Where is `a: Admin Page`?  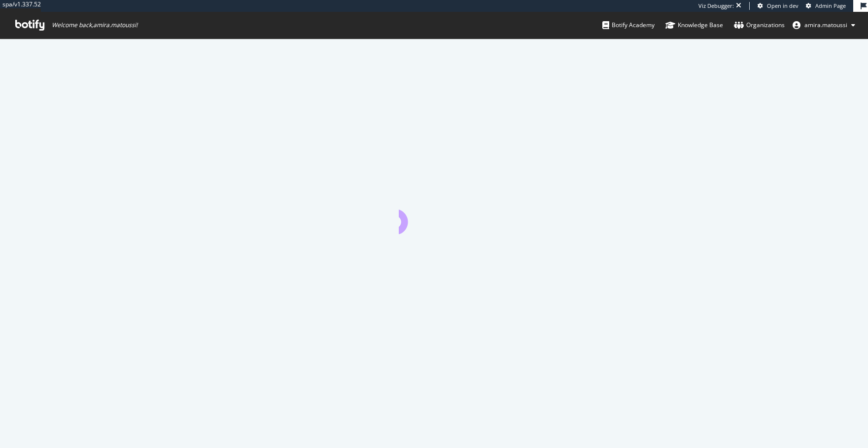
a: Admin Page is located at coordinates (825, 6).